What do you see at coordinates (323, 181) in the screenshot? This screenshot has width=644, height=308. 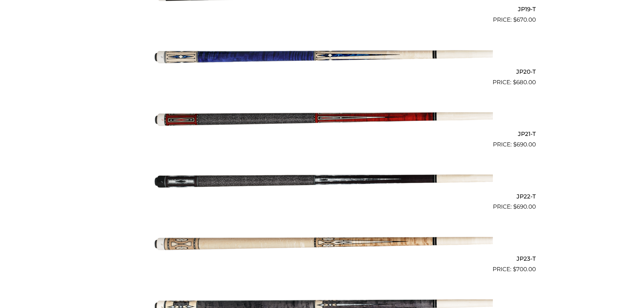 I see `a: JP22-T $690.00` at bounding box center [323, 181].